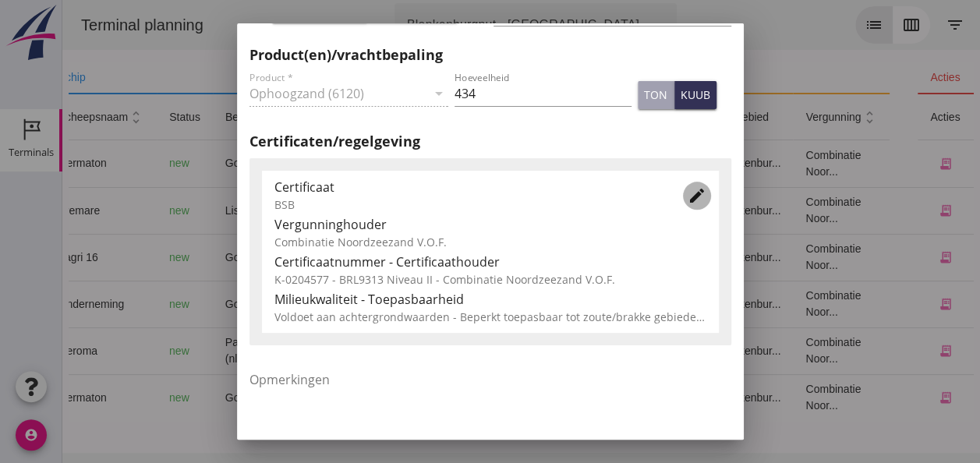 The height and width of the screenshot is (463, 980). What do you see at coordinates (491, 279) in the screenshot?
I see `div: K-0204577 - BRL9313 Niveau II - Combinatie Noordzeezand V.O.F.` at bounding box center [491, 279].